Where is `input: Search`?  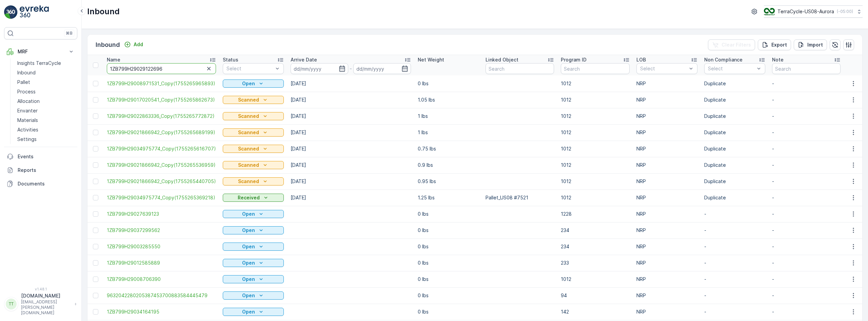 input: Search is located at coordinates (162, 69).